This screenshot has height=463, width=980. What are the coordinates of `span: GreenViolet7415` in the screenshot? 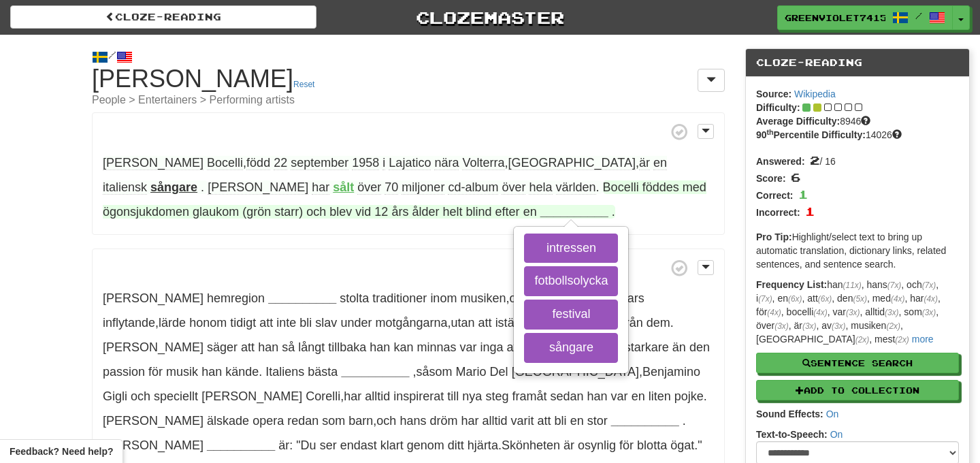 It's located at (835, 18).